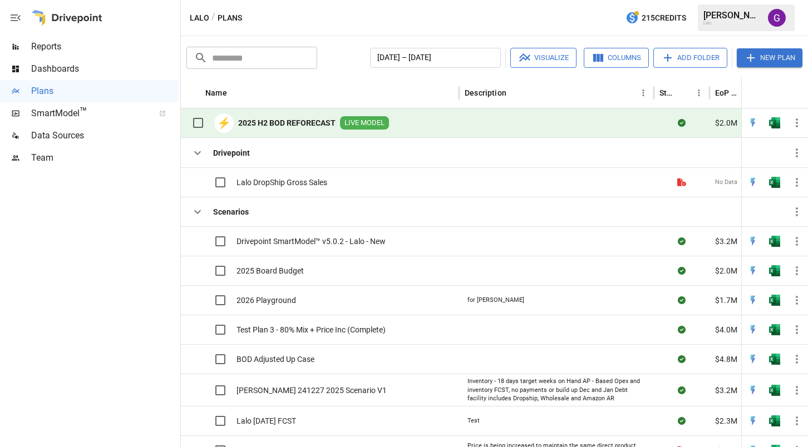 Image resolution: width=808 pixels, height=447 pixels. I want to click on div: File is not a valid Drivepoint model, so click(682, 183).